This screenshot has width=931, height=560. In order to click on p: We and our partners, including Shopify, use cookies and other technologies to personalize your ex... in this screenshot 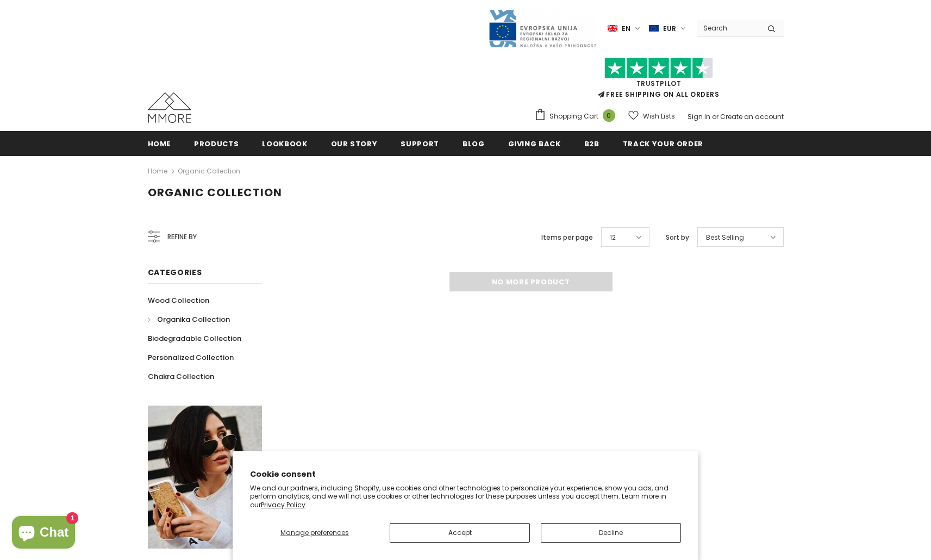, I will do `click(466, 496)`.